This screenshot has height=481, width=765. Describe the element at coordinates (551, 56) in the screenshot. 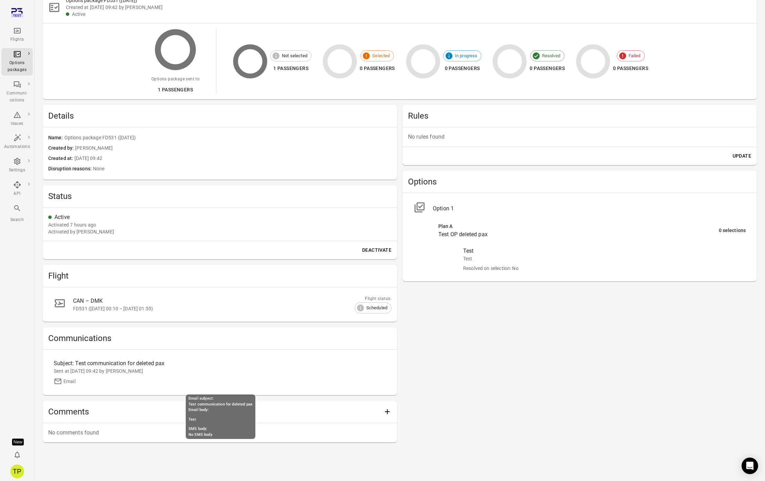

I see `span: Resolved` at that location.